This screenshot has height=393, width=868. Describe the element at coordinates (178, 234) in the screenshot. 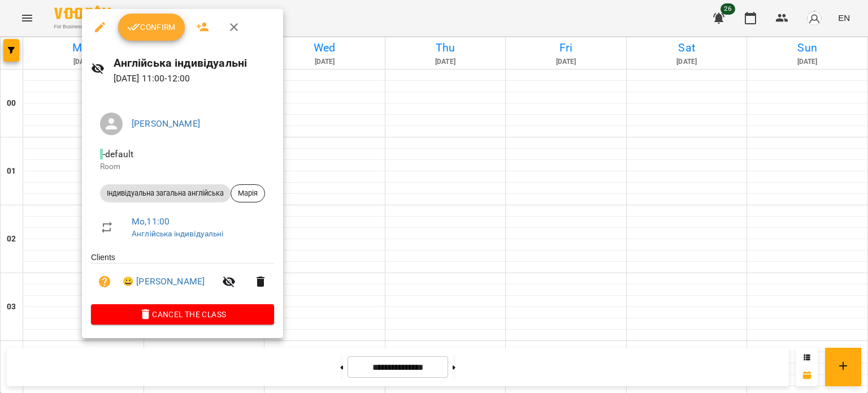

I see `a: Англійська індивідуальні` at that location.